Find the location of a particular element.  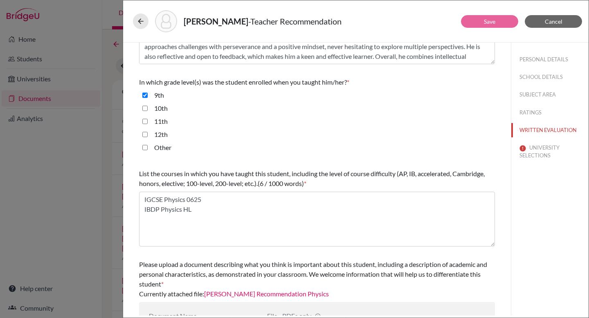

div: Currently attached file: is located at coordinates (317, 279).